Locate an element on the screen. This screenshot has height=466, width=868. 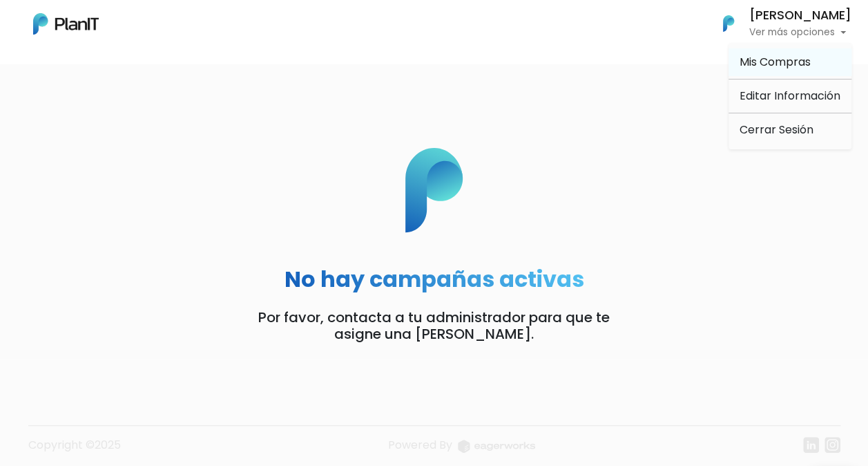
a: Editar Información is located at coordinates (790, 96).